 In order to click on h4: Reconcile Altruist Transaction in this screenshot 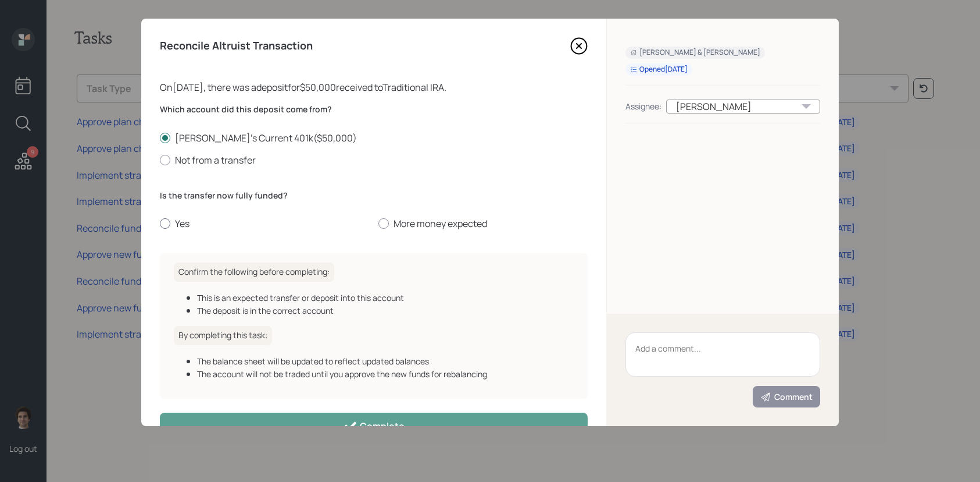, I will do `click(236, 46)`.